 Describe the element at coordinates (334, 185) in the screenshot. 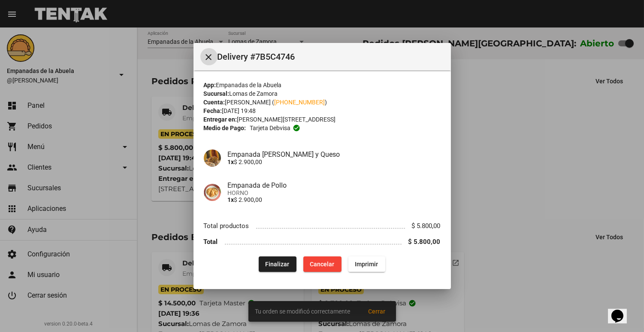

I see `h4: Empanada de Pollo` at that location.